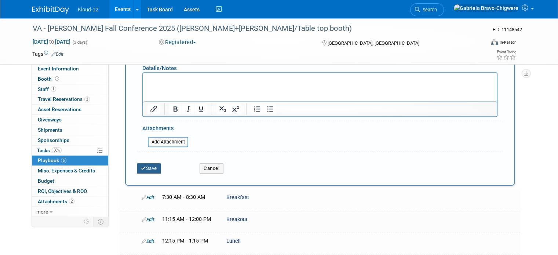 This screenshot has width=558, height=255. What do you see at coordinates (70, 140) in the screenshot?
I see `a: Sponsorships` at bounding box center [70, 140].